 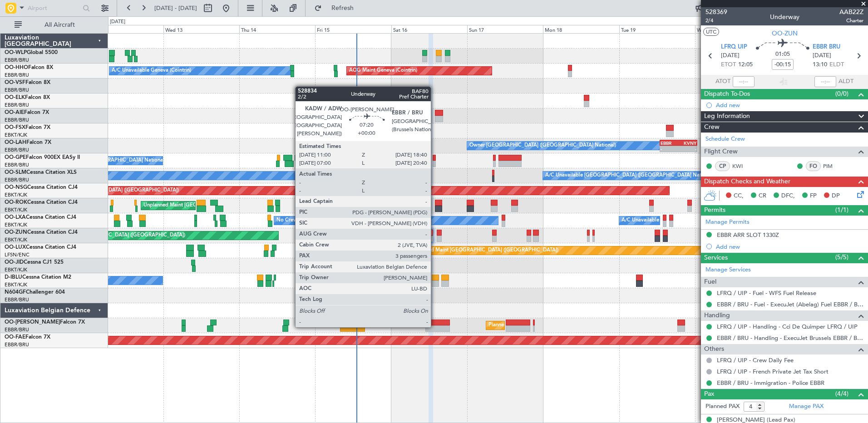 What do you see at coordinates (31, 52) in the screenshot?
I see `a: OO-WLPGlobal 5500` at bounding box center [31, 52].